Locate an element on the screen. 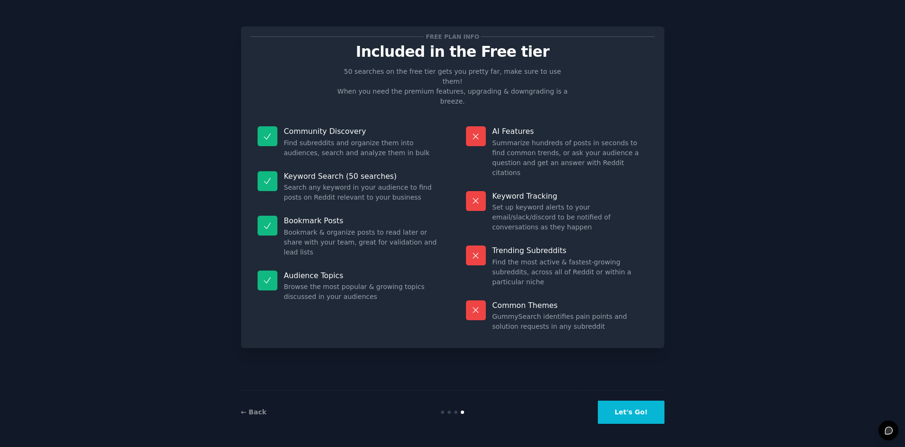  p: Common Themes is located at coordinates (570, 305).